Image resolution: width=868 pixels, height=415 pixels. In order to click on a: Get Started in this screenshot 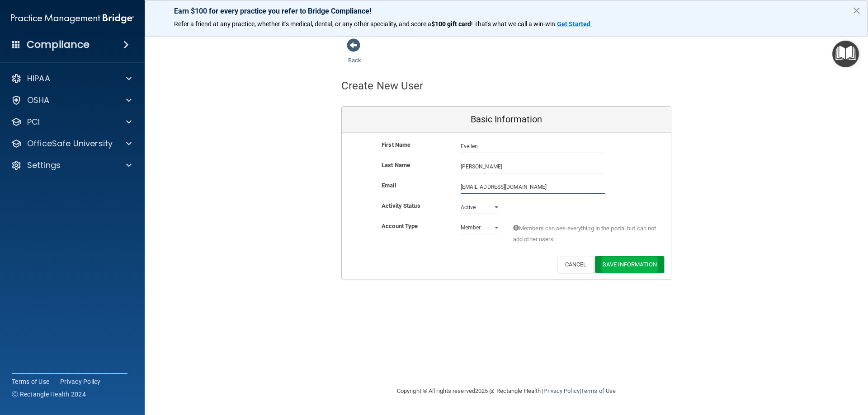, I will do `click(574, 24)`.